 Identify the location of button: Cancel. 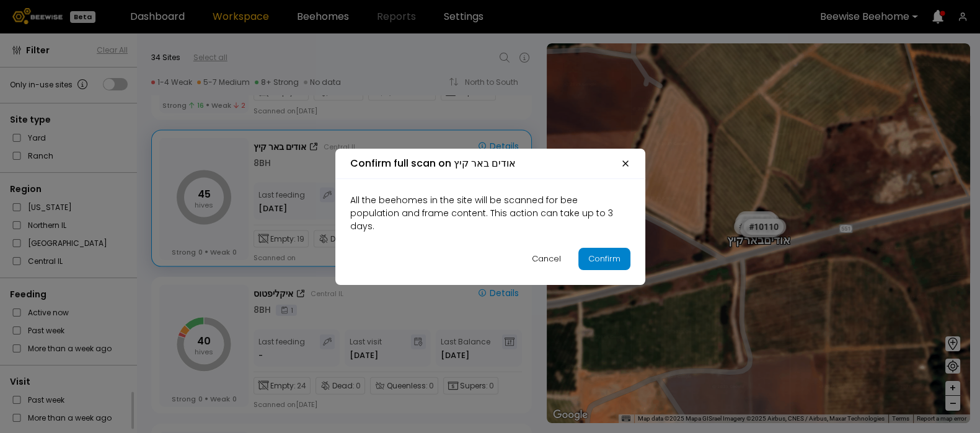
(546, 259).